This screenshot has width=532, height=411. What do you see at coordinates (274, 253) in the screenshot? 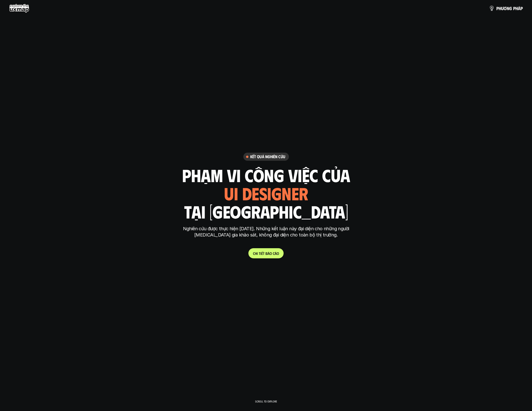
I see `span: c` at bounding box center [274, 253].